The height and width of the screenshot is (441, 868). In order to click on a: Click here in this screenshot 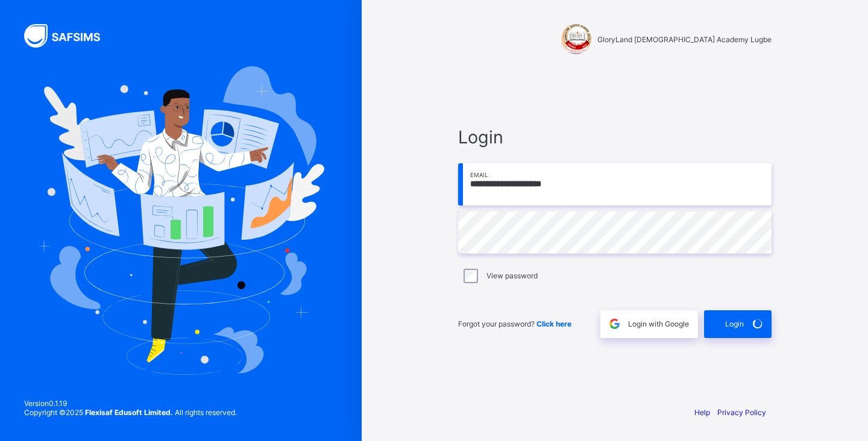, I will do `click(554, 324)`.